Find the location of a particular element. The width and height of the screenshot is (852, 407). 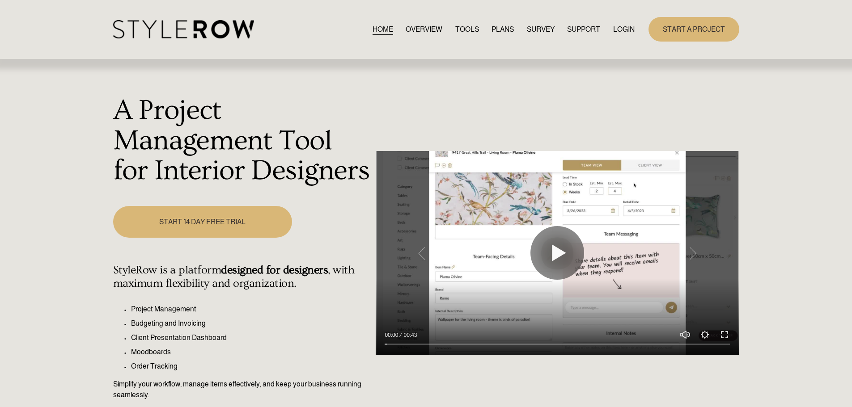

input: Seek is located at coordinates (557, 345).